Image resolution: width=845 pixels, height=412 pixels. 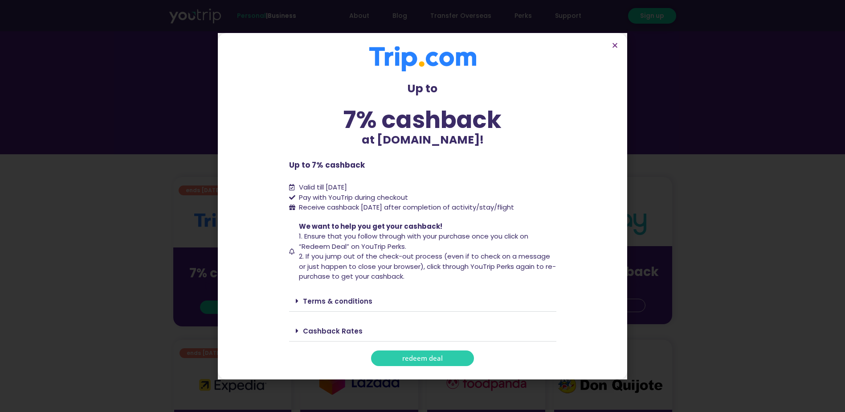 What do you see at coordinates (423, 119) in the screenshot?
I see `div: 7% cashback` at bounding box center [423, 119].